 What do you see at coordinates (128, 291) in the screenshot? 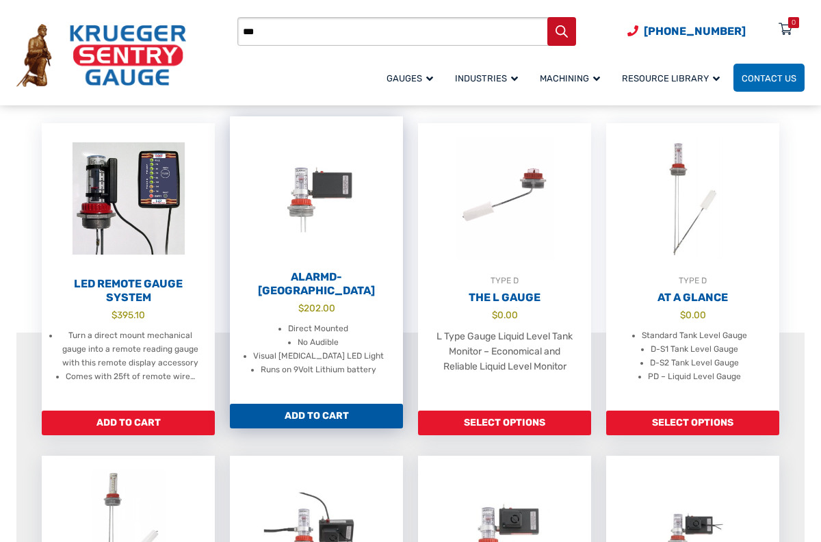
I see `h2: LED Remote Gauge System` at bounding box center [128, 291].